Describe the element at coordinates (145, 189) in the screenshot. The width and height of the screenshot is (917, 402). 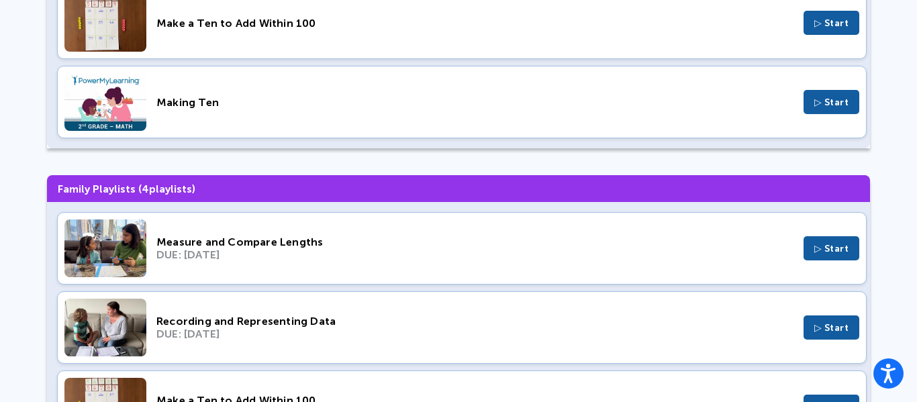
I see `span: 4` at that location.